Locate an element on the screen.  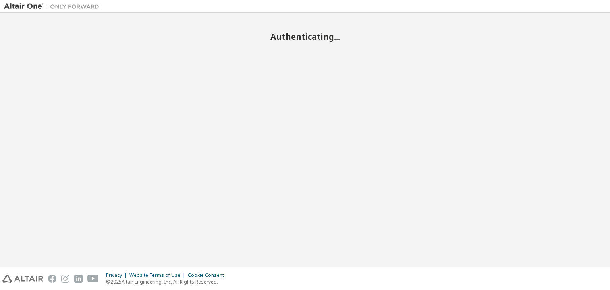
div: Privacy is located at coordinates (118, 275).